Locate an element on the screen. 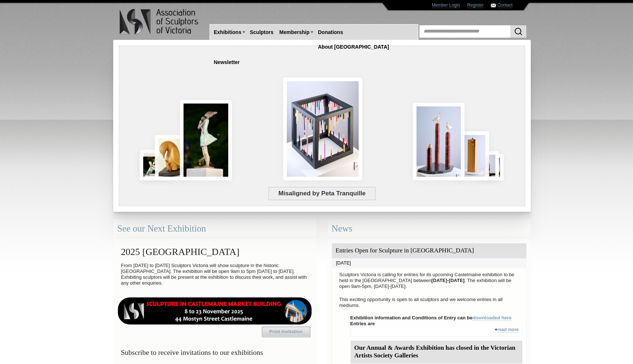  a: Membership is located at coordinates (295, 32).